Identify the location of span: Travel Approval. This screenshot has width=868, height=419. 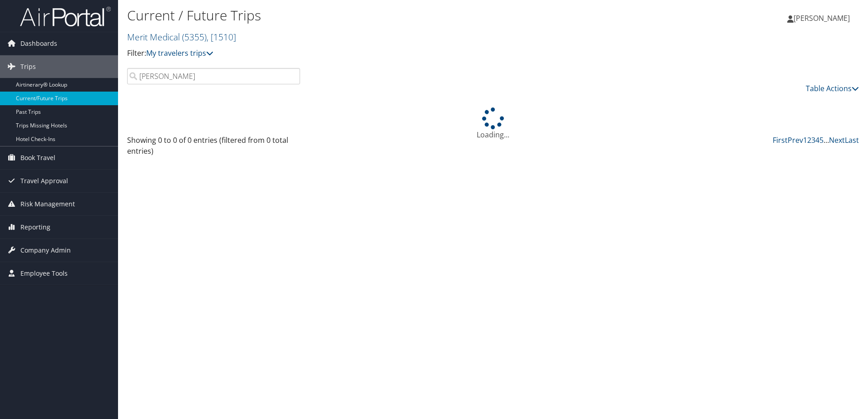
(44, 181).